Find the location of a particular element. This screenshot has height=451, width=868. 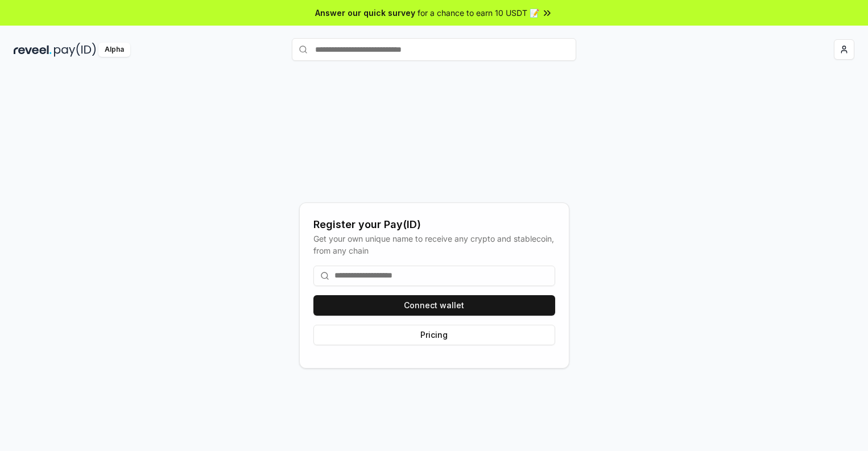

span: for a chance to earn 10 USDT 📝 is located at coordinates (478, 12).